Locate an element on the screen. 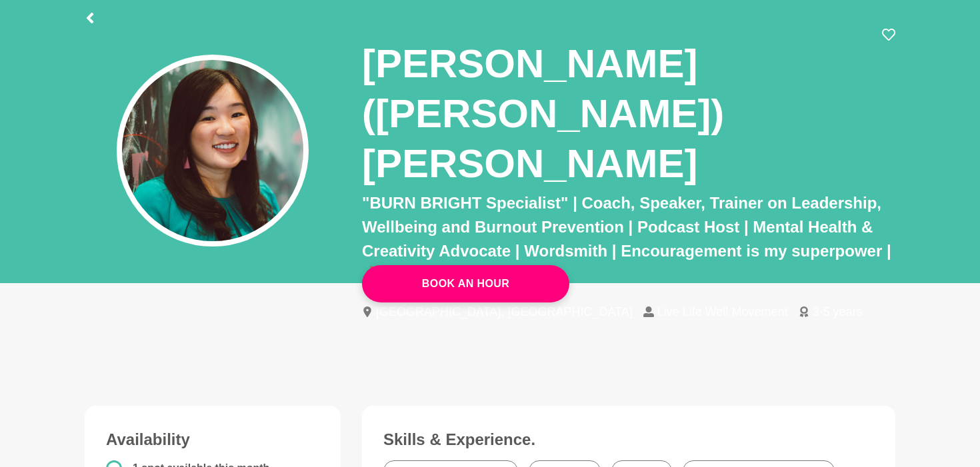 The width and height of the screenshot is (980, 467). h3: Skills & Experience. is located at coordinates (628, 440).